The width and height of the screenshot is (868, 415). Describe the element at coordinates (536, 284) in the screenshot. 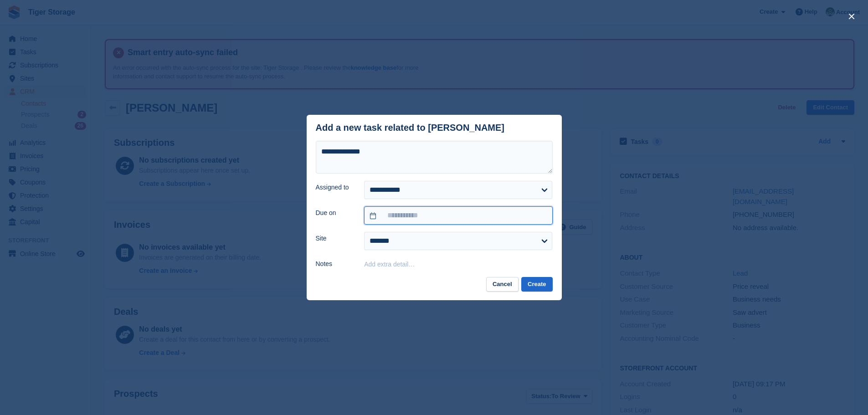

I see `button: Create` at that location.